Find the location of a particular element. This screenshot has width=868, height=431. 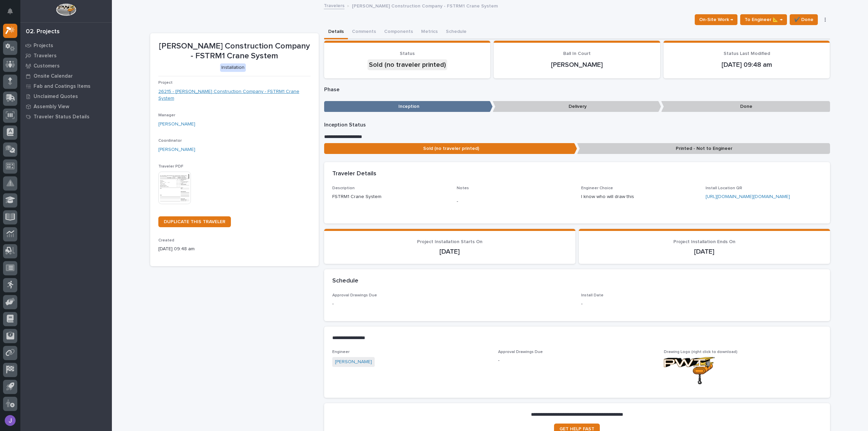

p: Onsite Calendar is located at coordinates (53, 76).